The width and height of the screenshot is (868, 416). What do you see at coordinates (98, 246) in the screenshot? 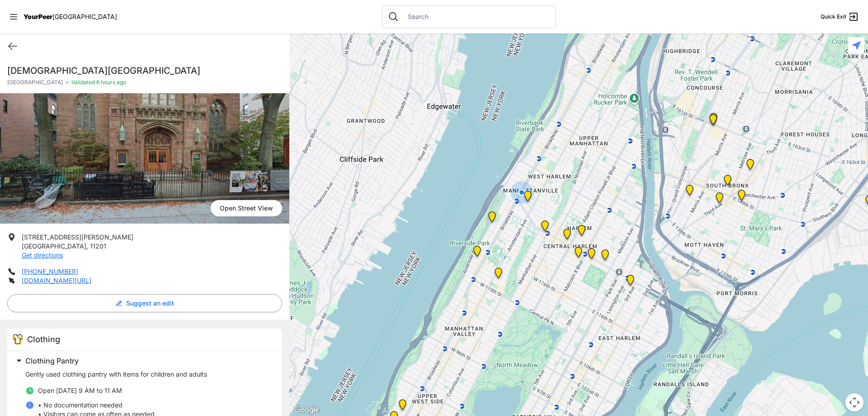
I see `span: 11201` at bounding box center [98, 246].